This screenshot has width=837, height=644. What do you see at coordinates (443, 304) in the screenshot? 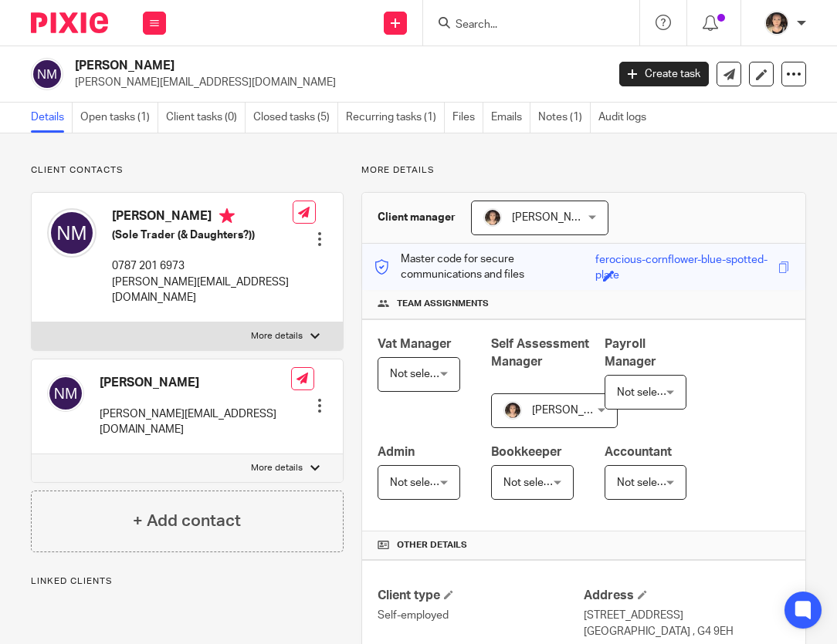
I see `span: Team assignments` at bounding box center [443, 304].